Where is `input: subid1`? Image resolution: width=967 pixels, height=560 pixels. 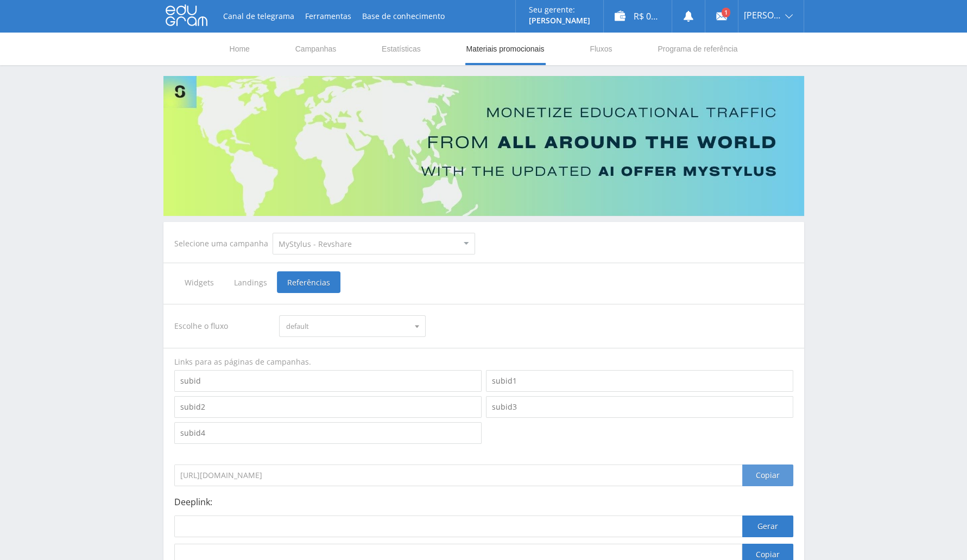 input: subid1 is located at coordinates (640, 381).